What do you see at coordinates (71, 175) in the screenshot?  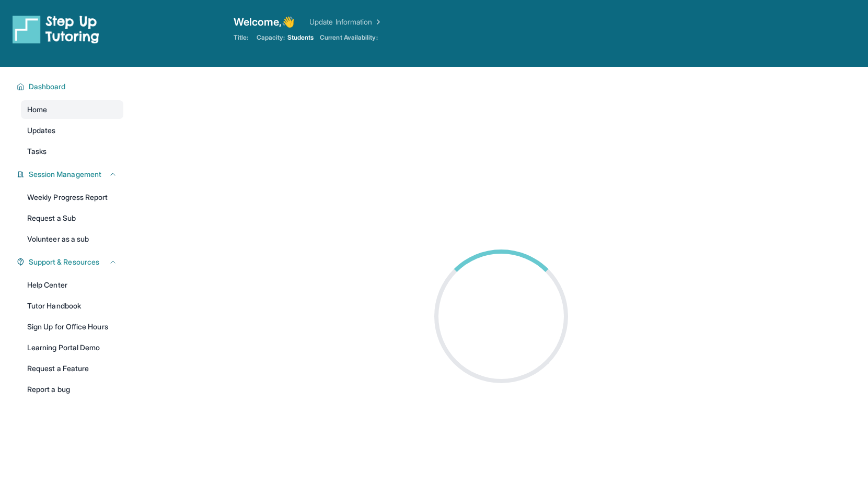 I see `button: Session Management` at bounding box center [71, 175].